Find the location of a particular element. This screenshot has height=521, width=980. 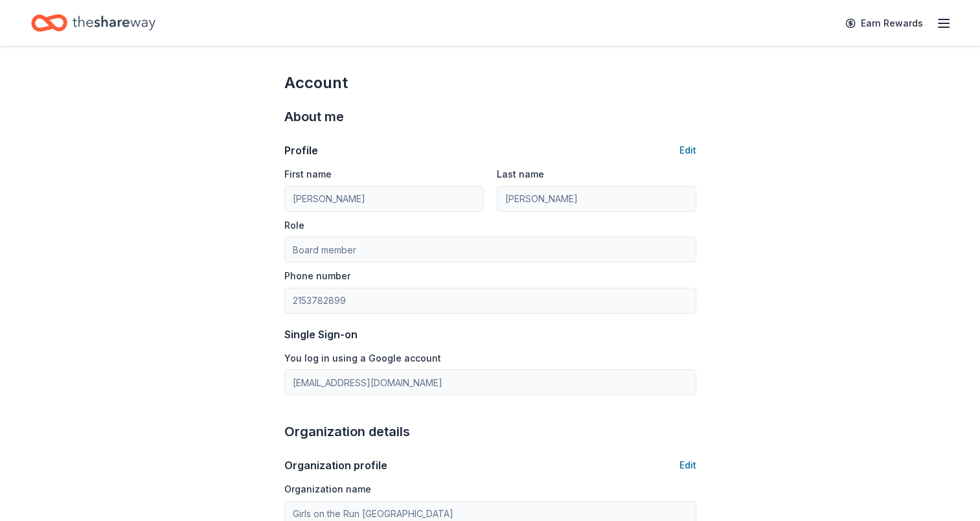

div: Organization profile is located at coordinates (336, 465).